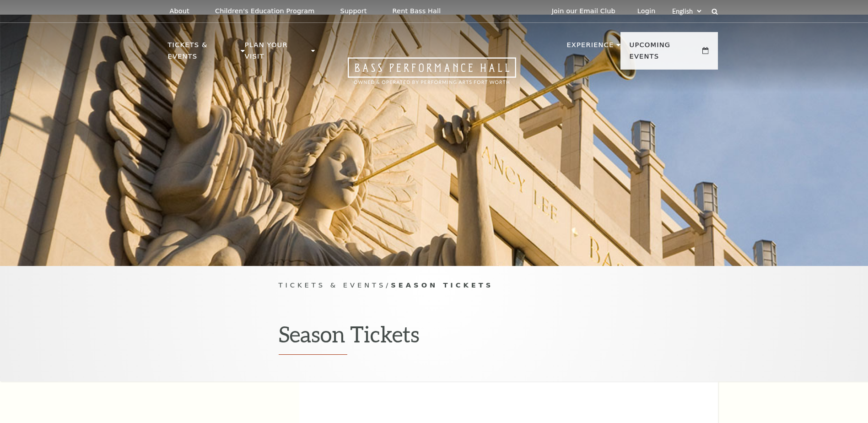 The height and width of the screenshot is (423, 868). I want to click on p: Children's Education Program, so click(265, 11).